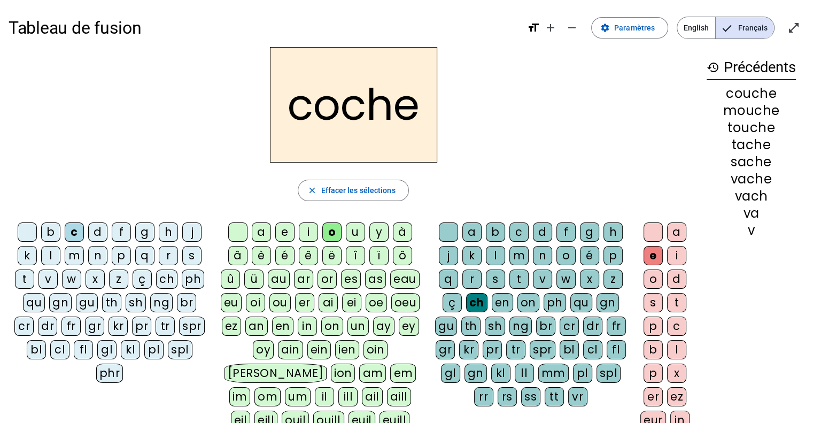 Image resolution: width=813 pixels, height=423 pixels. I want to click on div: y, so click(379, 232).